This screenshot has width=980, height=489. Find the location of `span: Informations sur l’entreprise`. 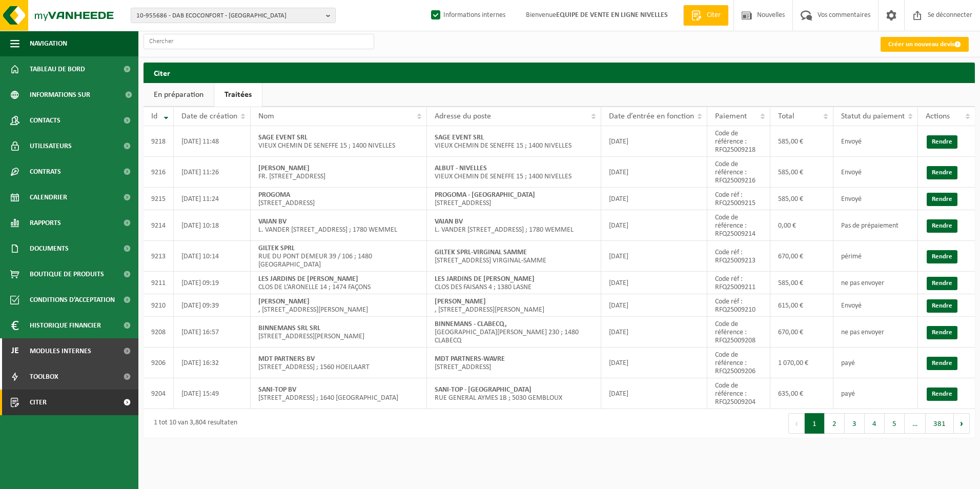

span: Informations sur l’entreprise is located at coordinates (74, 95).